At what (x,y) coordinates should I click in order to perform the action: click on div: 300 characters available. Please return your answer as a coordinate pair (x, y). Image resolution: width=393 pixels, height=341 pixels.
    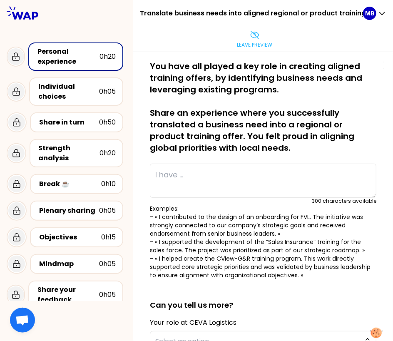
    Looking at the image, I should click on (344, 201).